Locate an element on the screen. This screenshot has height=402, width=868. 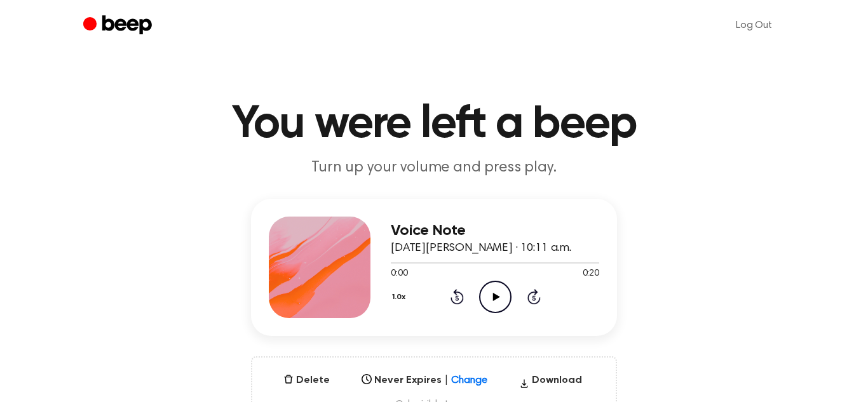
span: 0:00 is located at coordinates (399, 274).